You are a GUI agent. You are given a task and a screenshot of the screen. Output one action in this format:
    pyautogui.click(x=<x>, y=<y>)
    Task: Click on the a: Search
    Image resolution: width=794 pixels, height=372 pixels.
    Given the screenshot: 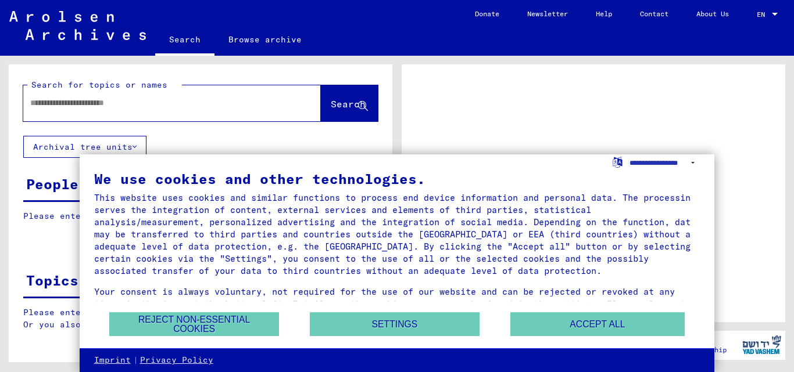 What is the action you would take?
    pyautogui.click(x=185, y=41)
    